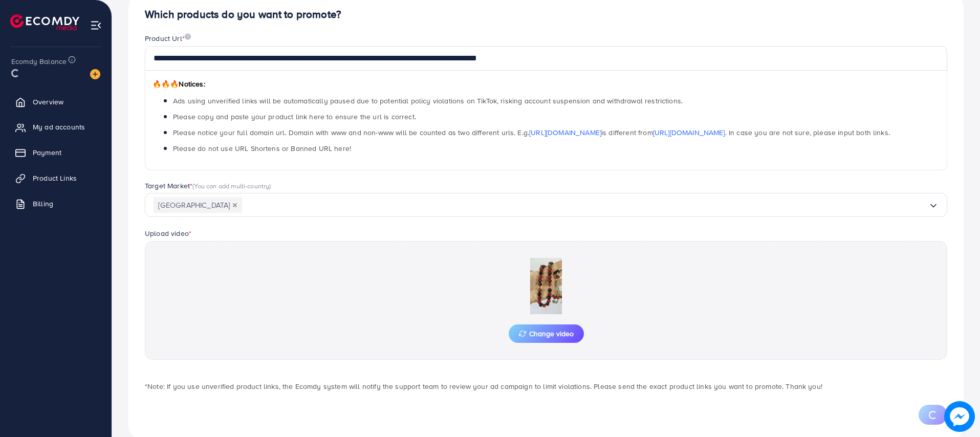 This screenshot has width=980, height=437. I want to click on img: logo, so click(44, 22).